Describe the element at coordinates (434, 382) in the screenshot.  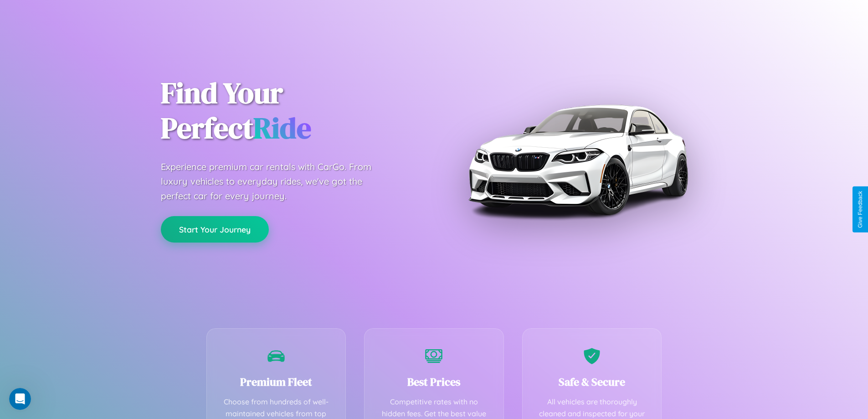
I see `h3: Best Prices` at that location.